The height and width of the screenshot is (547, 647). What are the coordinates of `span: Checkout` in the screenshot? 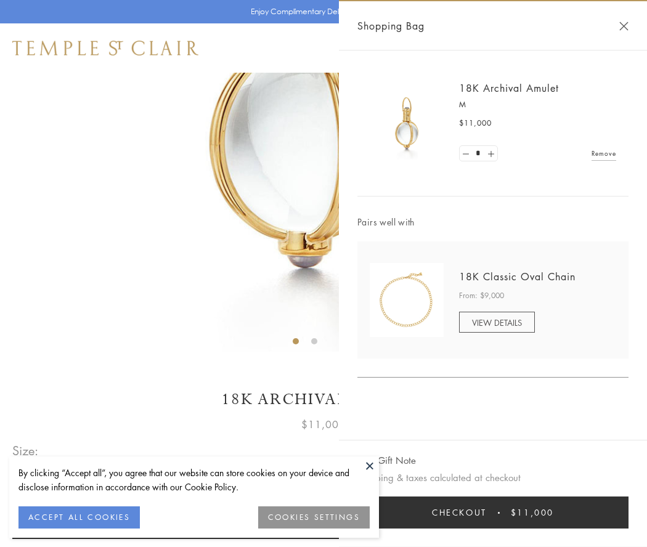 It's located at (459, 512).